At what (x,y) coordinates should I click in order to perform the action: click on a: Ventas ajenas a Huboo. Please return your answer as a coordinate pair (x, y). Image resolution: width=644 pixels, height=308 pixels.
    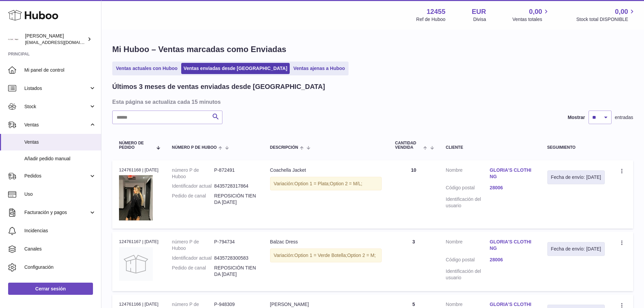
    Looking at the image, I should click on (319, 68).